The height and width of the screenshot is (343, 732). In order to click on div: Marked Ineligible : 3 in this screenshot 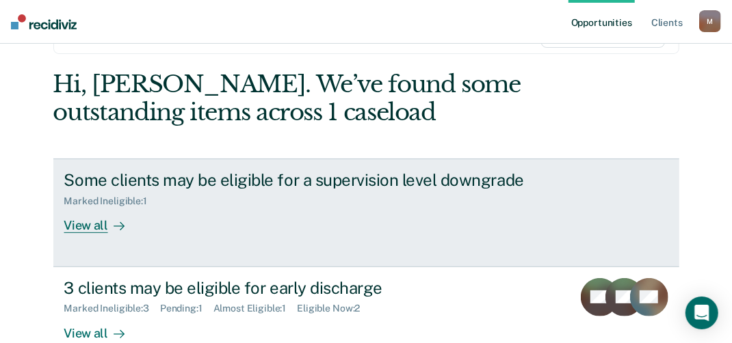, I will do `click(112, 308)`.